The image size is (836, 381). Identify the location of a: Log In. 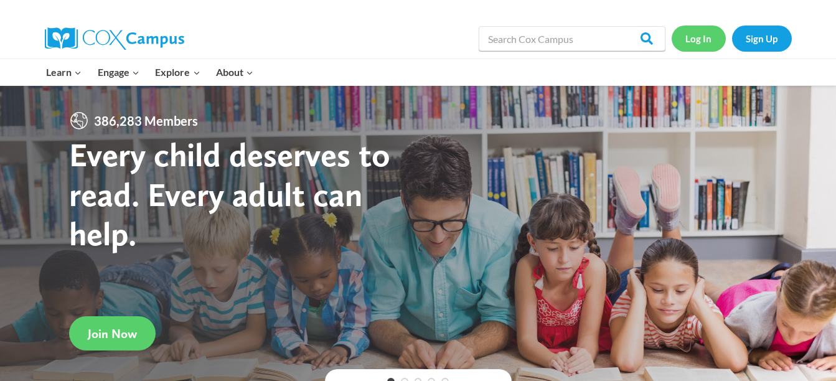
(699, 38).